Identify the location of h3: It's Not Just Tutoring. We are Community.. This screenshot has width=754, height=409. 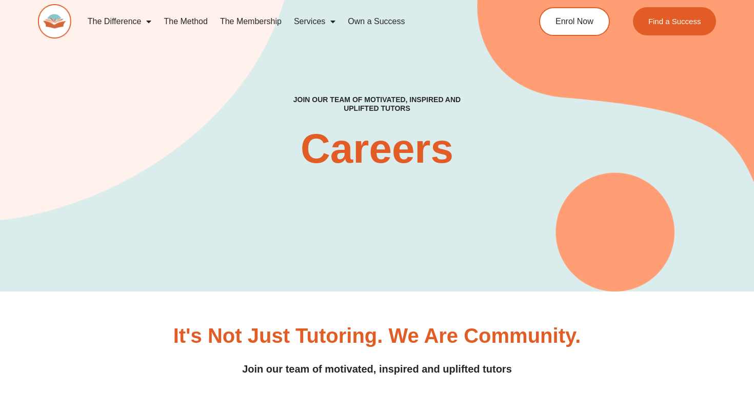
(377, 336).